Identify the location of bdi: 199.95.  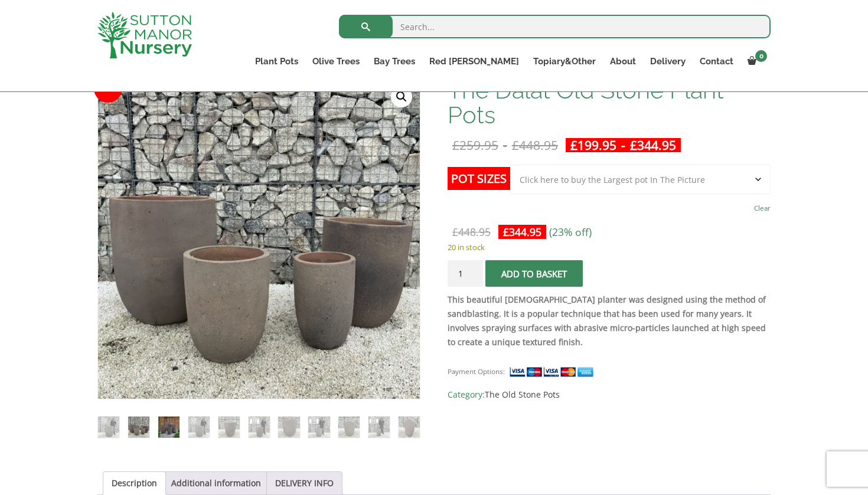
(593, 145).